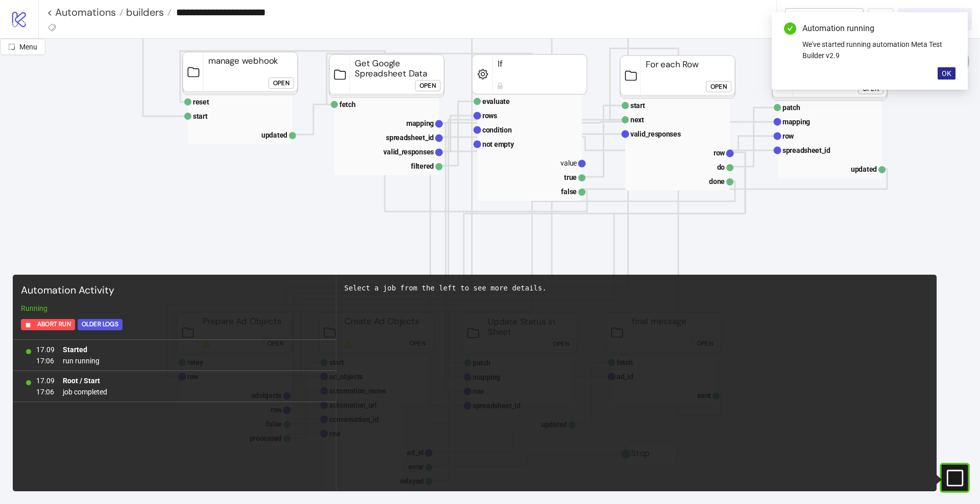 The height and width of the screenshot is (504, 980). I want to click on text: patch, so click(791, 107).